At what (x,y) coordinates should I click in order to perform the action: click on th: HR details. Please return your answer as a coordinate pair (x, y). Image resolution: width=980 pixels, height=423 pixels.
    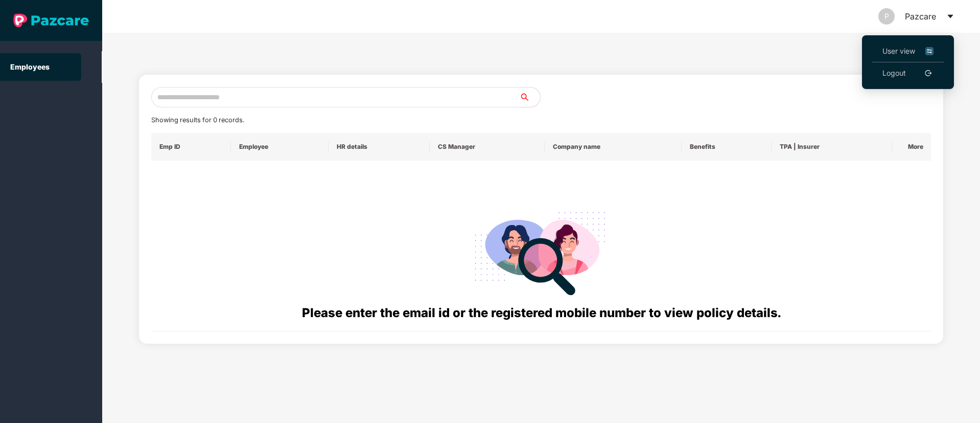
    Looking at the image, I should click on (379, 146).